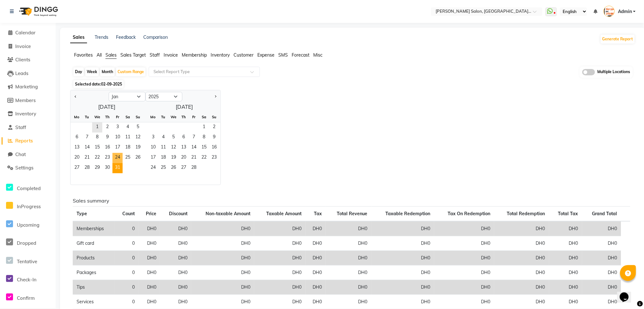 Image resolution: width=644 pixels, height=309 pixels. What do you see at coordinates (163, 168) in the screenshot?
I see `div: Tuesday, February 25, 2025` at bounding box center [163, 168].